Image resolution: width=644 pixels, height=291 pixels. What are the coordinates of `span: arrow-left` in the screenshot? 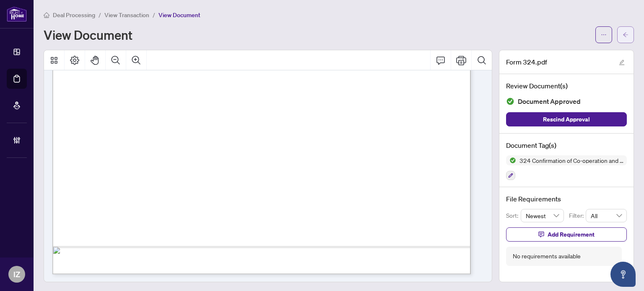 It's located at (625, 35).